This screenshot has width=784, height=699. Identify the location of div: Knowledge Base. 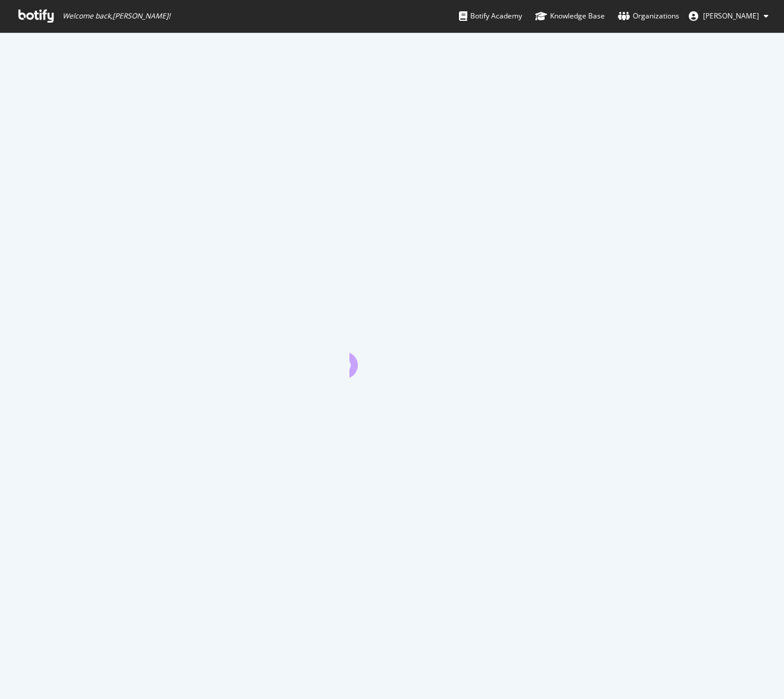
(570, 16).